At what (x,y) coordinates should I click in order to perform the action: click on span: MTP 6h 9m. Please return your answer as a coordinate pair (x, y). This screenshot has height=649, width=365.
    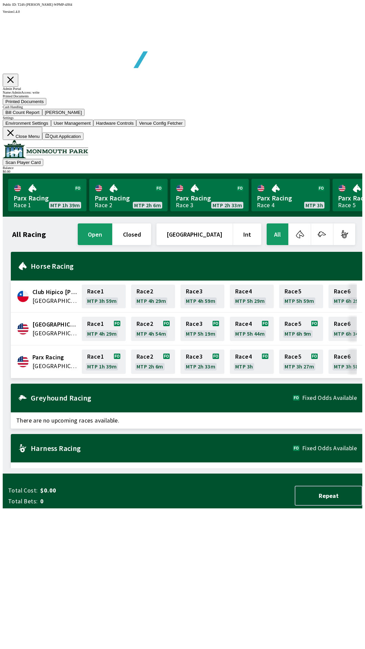
    Looking at the image, I should click on (298, 334).